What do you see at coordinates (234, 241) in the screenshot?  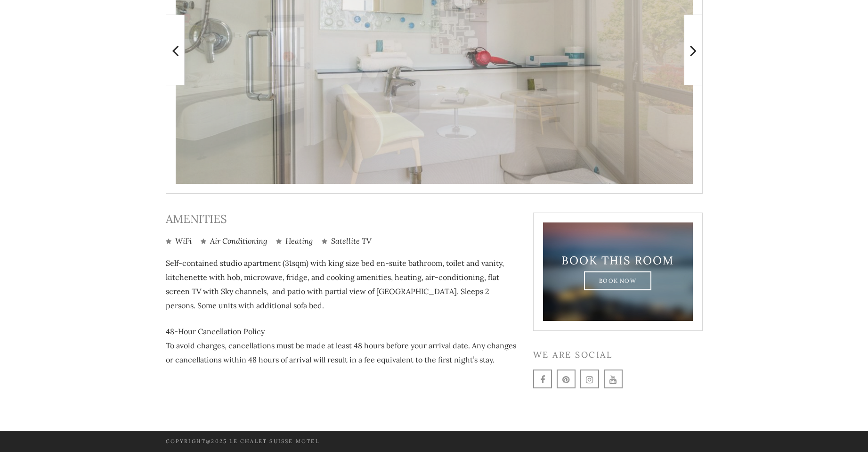 I see `li: Air Conditioning` at bounding box center [234, 241].